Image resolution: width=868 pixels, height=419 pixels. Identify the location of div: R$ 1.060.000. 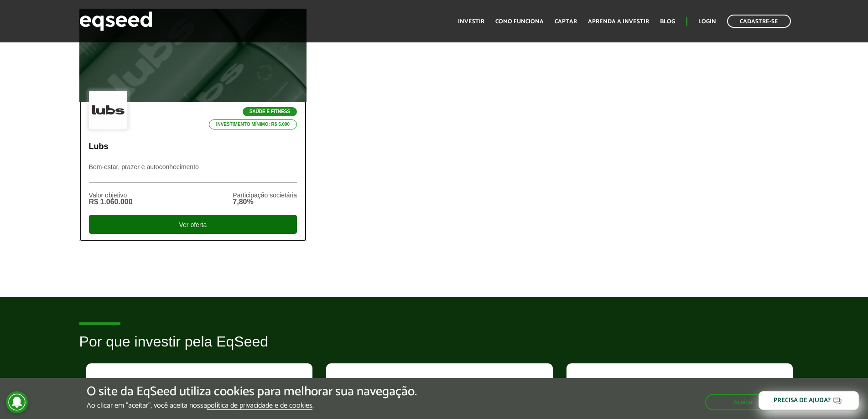
(110, 202).